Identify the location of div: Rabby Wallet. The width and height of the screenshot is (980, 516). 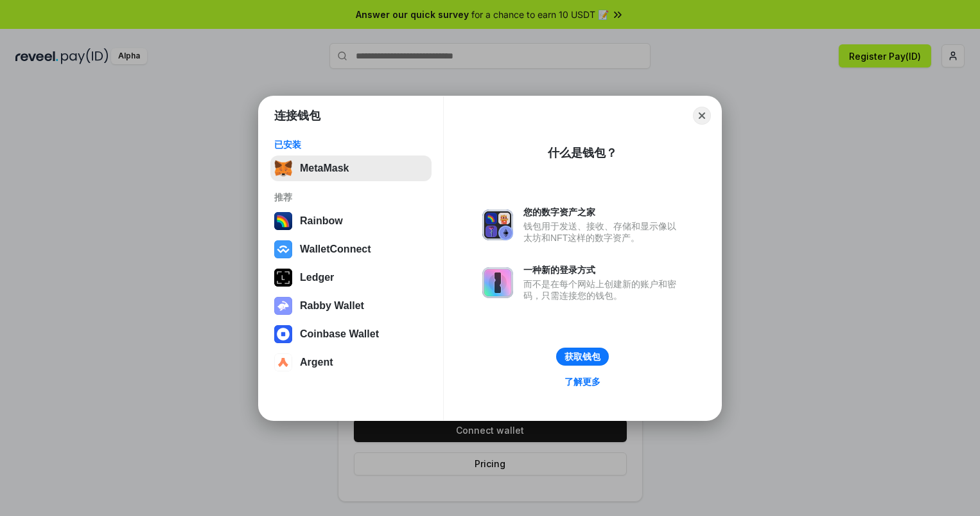
(332, 306).